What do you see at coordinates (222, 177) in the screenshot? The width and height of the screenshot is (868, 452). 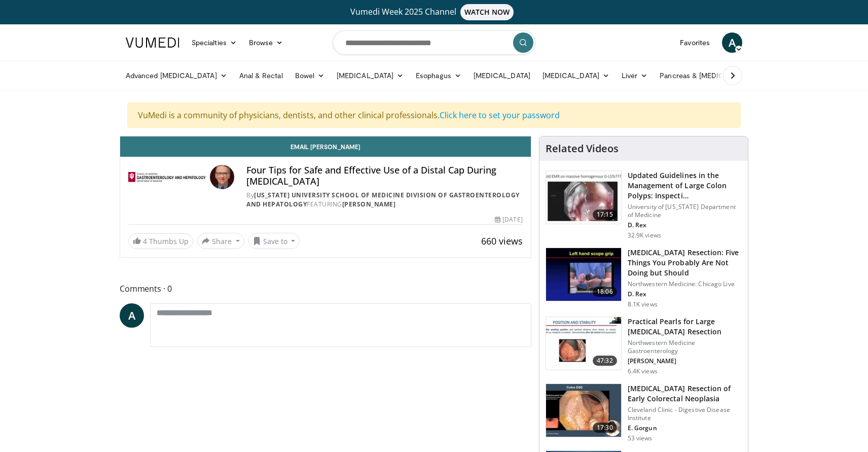 I see `img: Avatar` at bounding box center [222, 177].